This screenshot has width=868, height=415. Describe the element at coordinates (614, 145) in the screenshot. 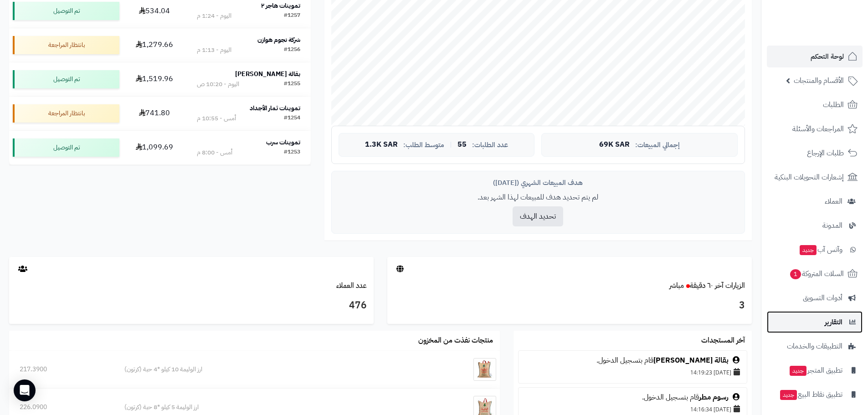

I see `span: 69K SAR` at that location.